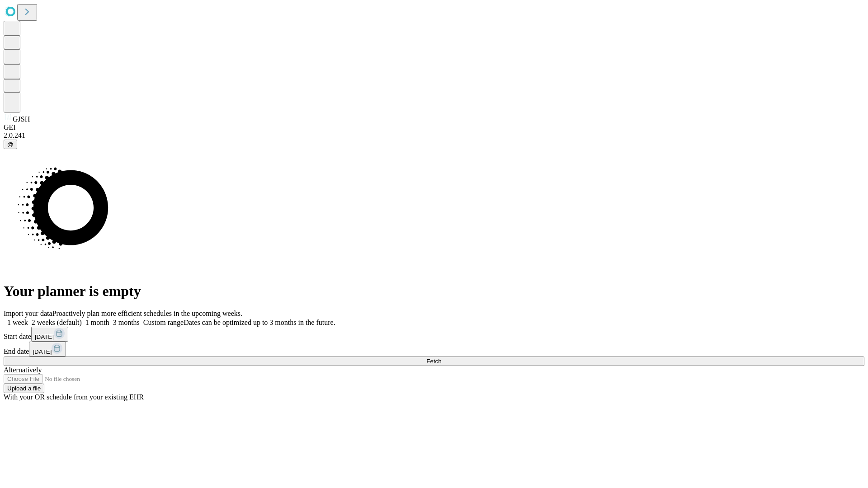 The height and width of the screenshot is (488, 868). Describe the element at coordinates (21, 119) in the screenshot. I see `span: GJSH` at that location.